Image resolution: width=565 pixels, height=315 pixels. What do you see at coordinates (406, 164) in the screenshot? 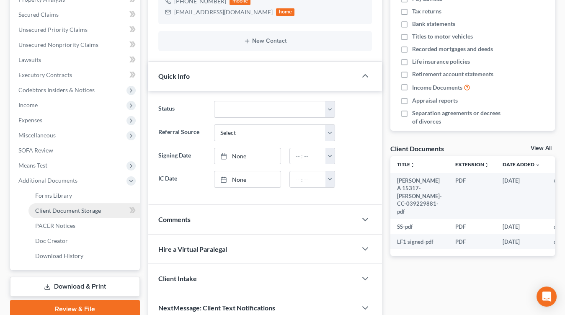
I see `a: Titleunfold_more` at bounding box center [406, 164].